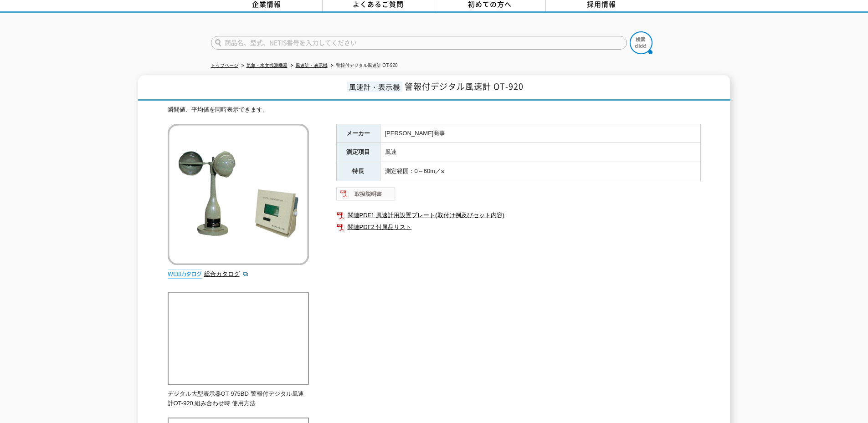 This screenshot has height=423, width=868. Describe the element at coordinates (358, 172) in the screenshot. I see `th: 特長` at that location.